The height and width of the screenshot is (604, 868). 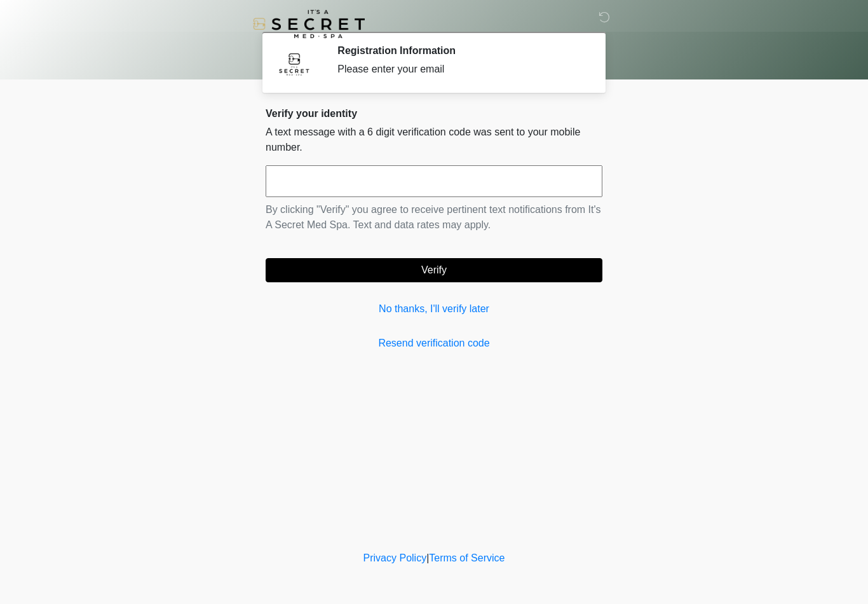 What do you see at coordinates (434, 140) in the screenshot?
I see `p: A text message with a 6 digit verification code was sent to your mobile number.` at bounding box center [434, 140].